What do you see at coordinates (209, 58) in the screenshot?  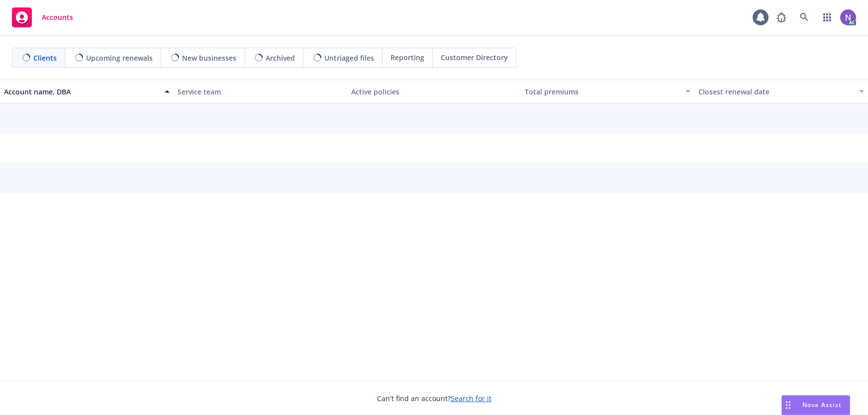 I see `span: New businesses` at bounding box center [209, 58].